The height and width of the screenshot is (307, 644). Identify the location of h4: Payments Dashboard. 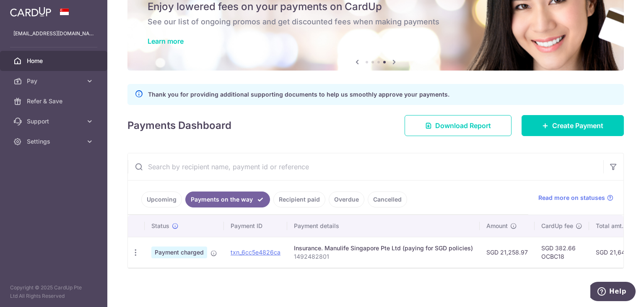
(179, 125).